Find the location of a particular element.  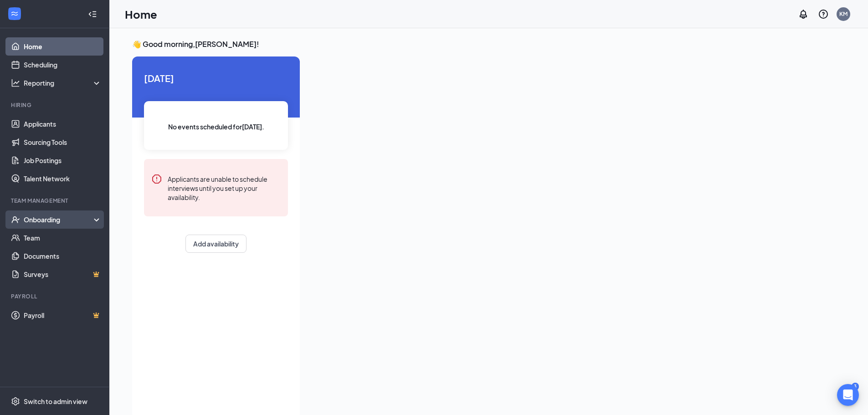

div: 3 is located at coordinates (855, 386).